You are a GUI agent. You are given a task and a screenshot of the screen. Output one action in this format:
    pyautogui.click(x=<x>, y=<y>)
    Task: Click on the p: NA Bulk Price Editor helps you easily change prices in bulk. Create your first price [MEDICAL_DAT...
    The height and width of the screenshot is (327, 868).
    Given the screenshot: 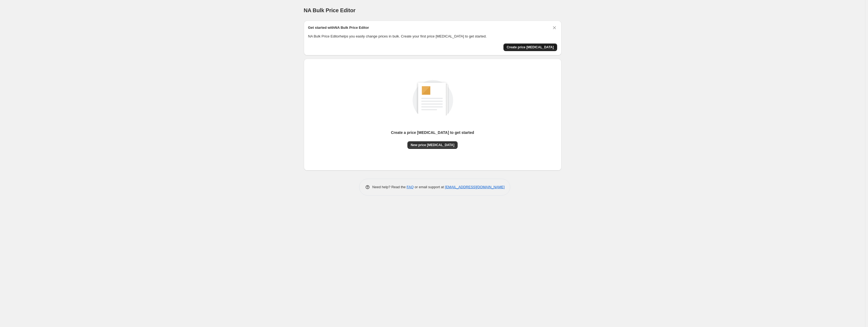 What is the action you would take?
    pyautogui.click(x=433, y=36)
    